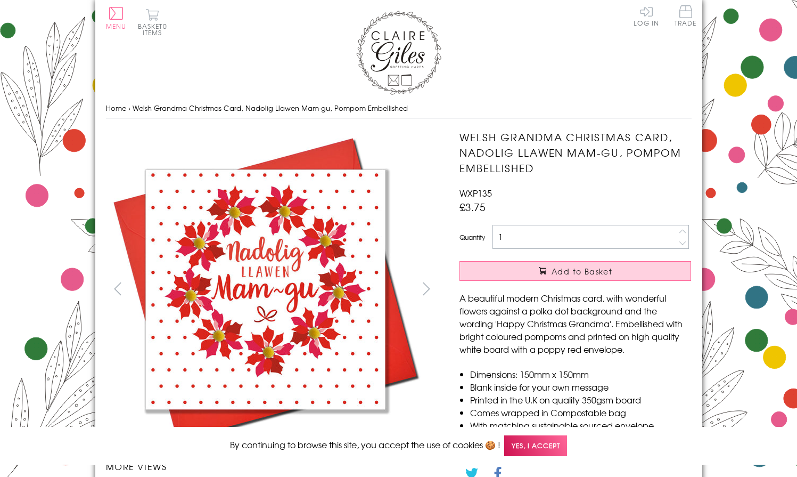  What do you see at coordinates (155, 29) in the screenshot?
I see `span: 0 items` at bounding box center [155, 29].